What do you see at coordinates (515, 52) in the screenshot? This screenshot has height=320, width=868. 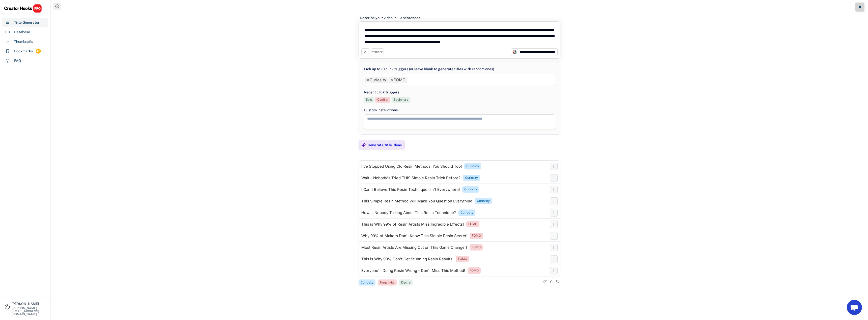 I see `img: channels4_profile.jpg` at bounding box center [515, 52].